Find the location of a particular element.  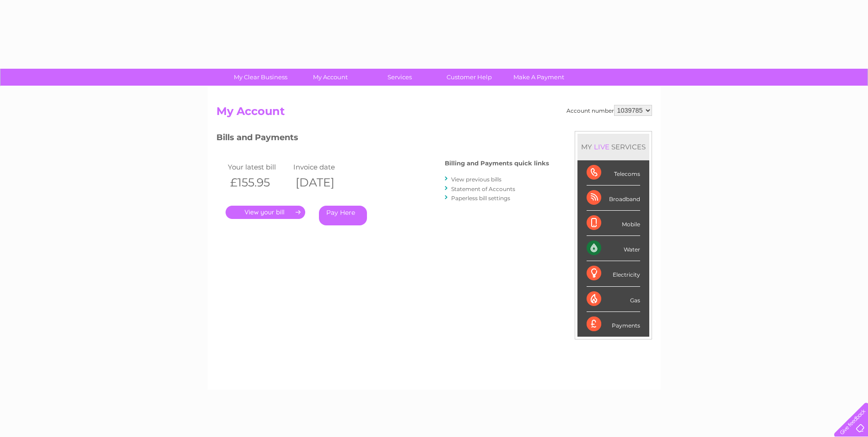

a: Paperless bill settings is located at coordinates (480, 198).